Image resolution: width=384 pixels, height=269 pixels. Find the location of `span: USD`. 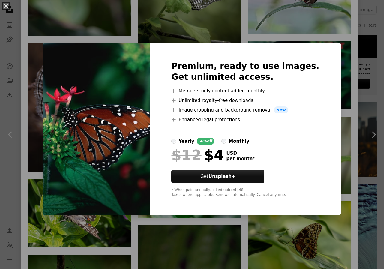

span: USD is located at coordinates (241, 153).